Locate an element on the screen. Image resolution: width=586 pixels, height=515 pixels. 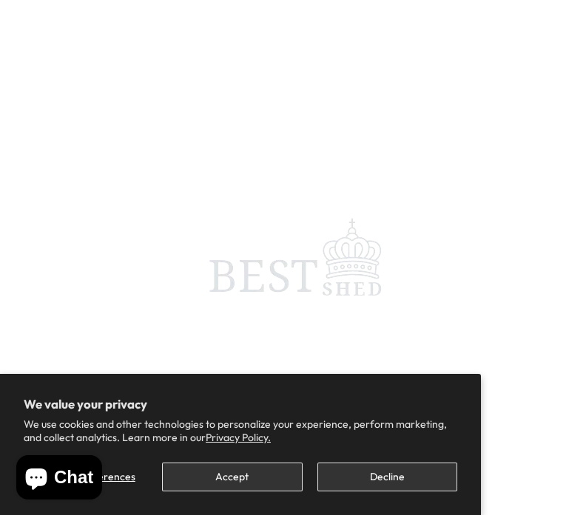
p: We use cookies and other technologies to personalize your experience, perform marketing, and coll... is located at coordinates (240, 431).